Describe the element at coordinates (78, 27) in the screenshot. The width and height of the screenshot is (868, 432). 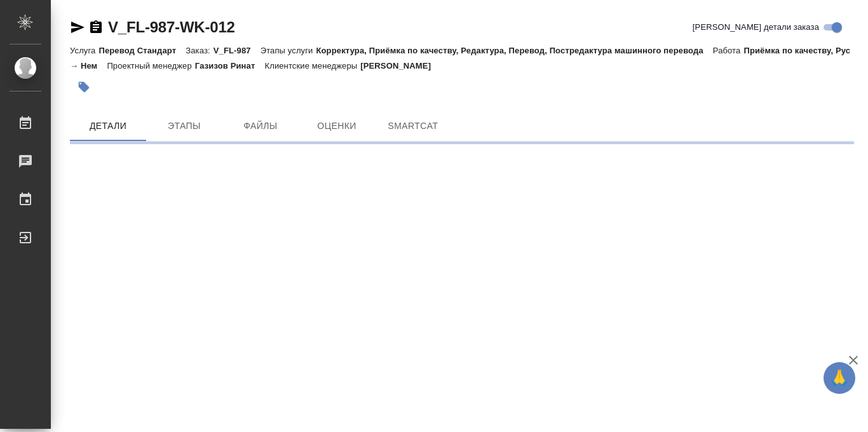
I see `button: Скопировать ссылку для ЯМессенджера` at that location.